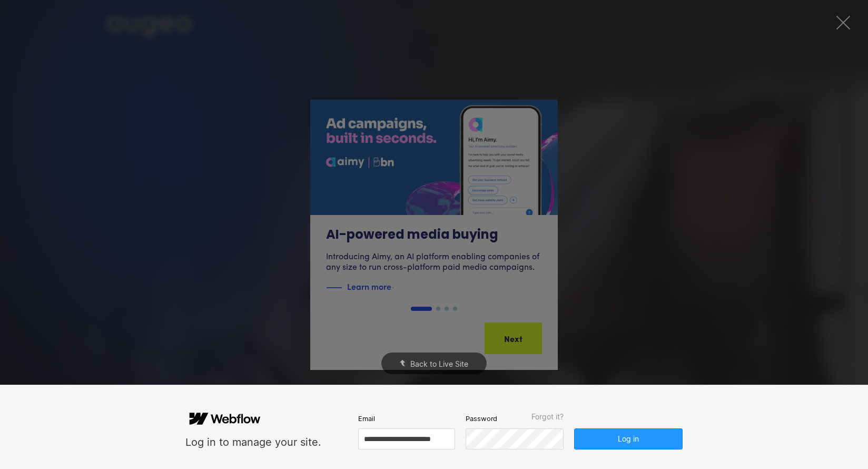  What do you see at coordinates (254, 442) in the screenshot?
I see `div: Log in to manage your site.` at bounding box center [254, 442].